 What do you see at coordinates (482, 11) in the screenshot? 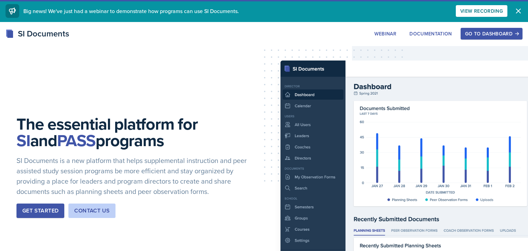
I see `div: View Recording` at bounding box center [482, 11].